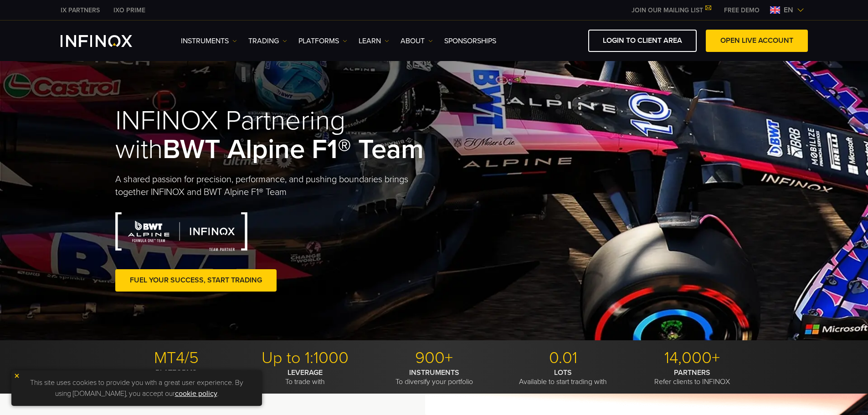  I want to click on a: Learn, so click(373, 41).